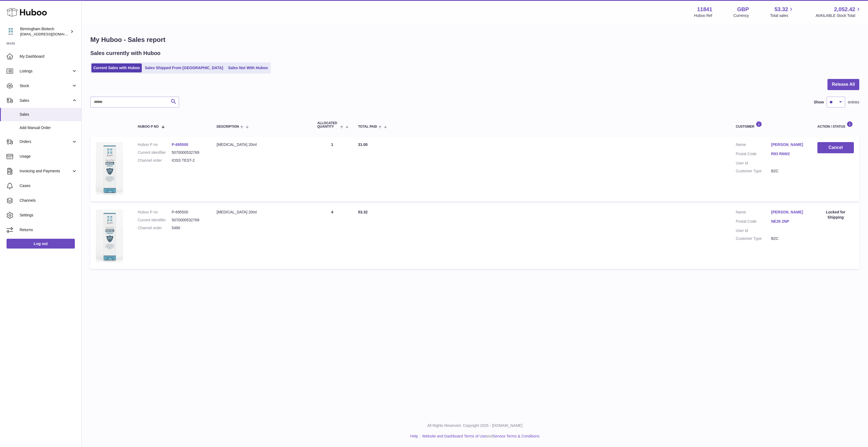 This screenshot has height=447, width=868. I want to click on a: NE26 2NP, so click(788, 221).